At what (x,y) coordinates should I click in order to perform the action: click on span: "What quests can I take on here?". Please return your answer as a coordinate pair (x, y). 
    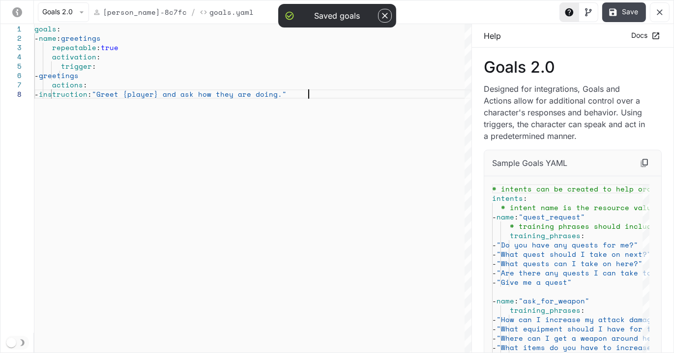
    Looking at the image, I should click on (569, 263).